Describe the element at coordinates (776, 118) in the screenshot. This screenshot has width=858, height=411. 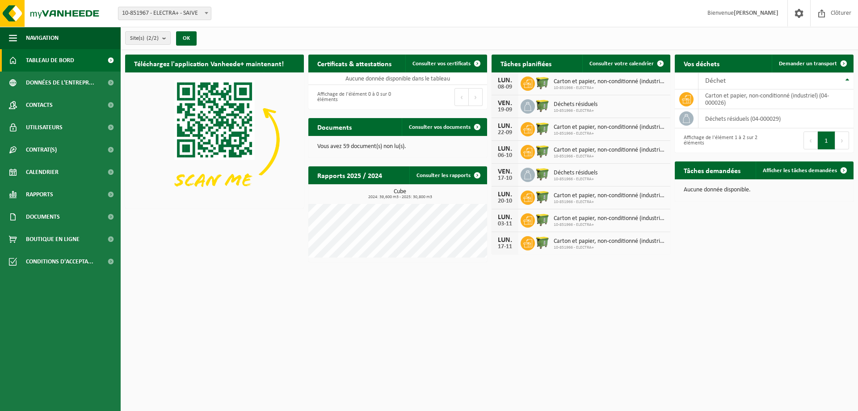
I see `td: déchets résiduels (04-000029)` at that location.